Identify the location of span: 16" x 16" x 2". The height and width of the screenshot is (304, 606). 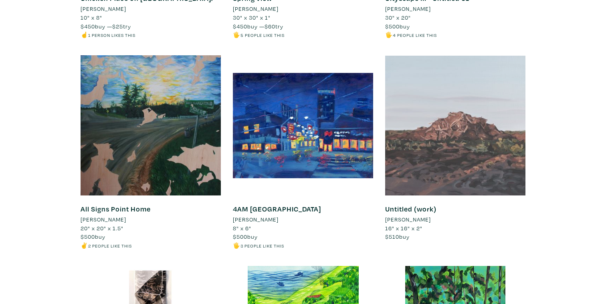
(404, 228).